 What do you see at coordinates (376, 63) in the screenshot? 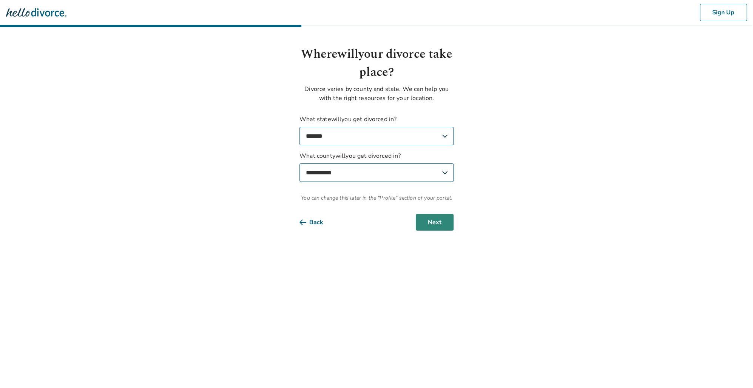
I see `h1: Where will your divorce take place?` at bounding box center [376, 63].